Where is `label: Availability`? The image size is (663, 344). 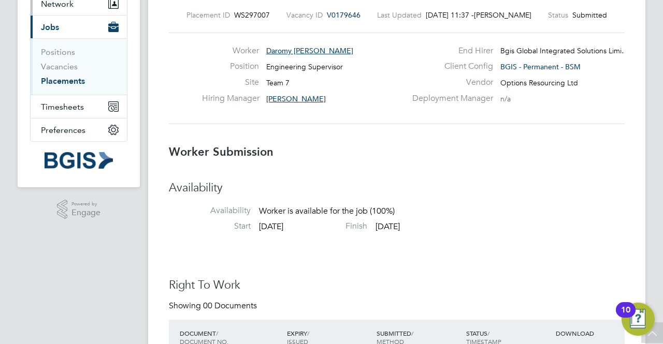
label: Availability is located at coordinates (210, 211).